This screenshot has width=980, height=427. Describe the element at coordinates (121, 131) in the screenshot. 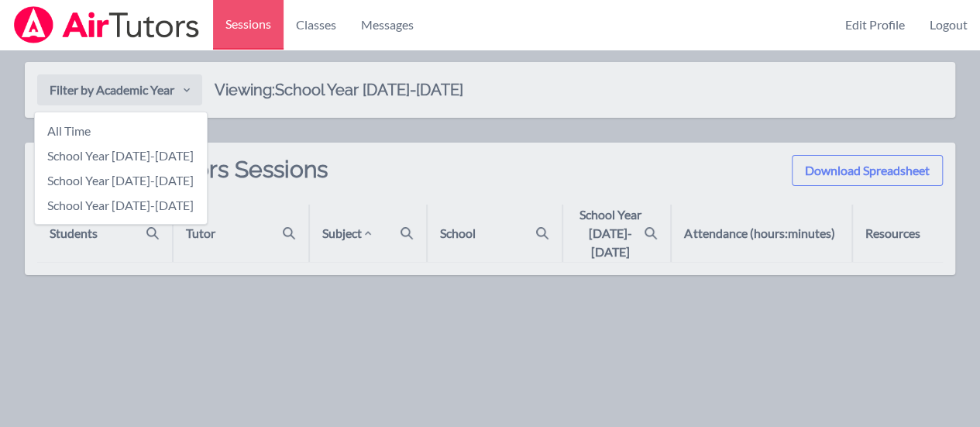

I see `a: All Time` at that location.